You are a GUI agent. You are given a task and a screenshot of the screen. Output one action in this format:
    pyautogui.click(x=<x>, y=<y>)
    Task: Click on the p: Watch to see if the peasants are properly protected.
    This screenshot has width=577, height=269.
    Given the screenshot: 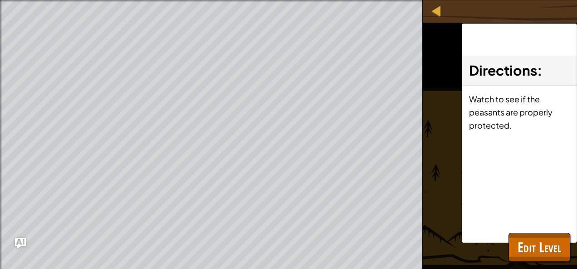 What is the action you would take?
    pyautogui.click(x=519, y=112)
    